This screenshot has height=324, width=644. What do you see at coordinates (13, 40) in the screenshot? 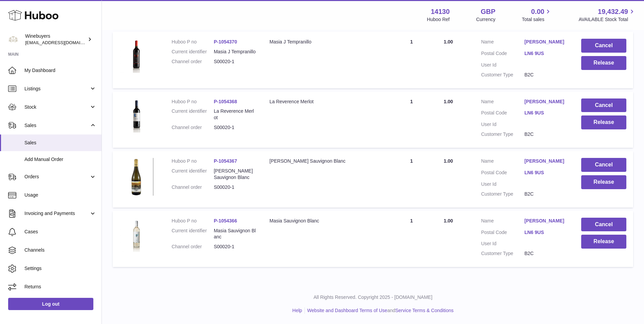
I see `img: internalAdmin-14130@internal.huboo.com` at bounding box center [13, 40].